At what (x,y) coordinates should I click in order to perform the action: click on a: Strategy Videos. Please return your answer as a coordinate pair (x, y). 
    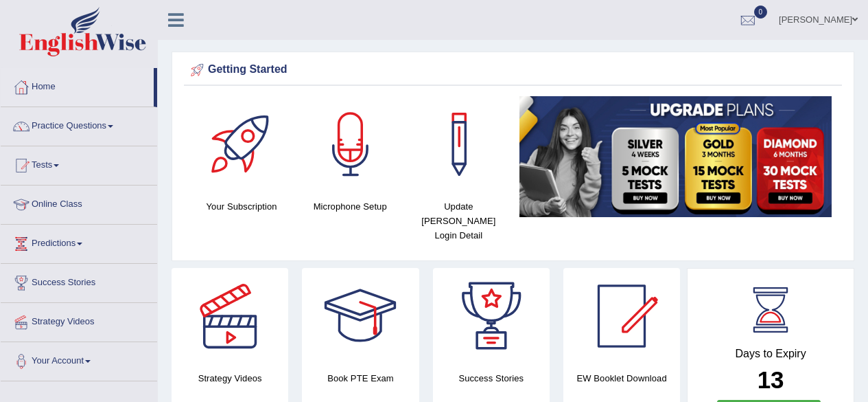
    Looking at the image, I should click on (79, 320).